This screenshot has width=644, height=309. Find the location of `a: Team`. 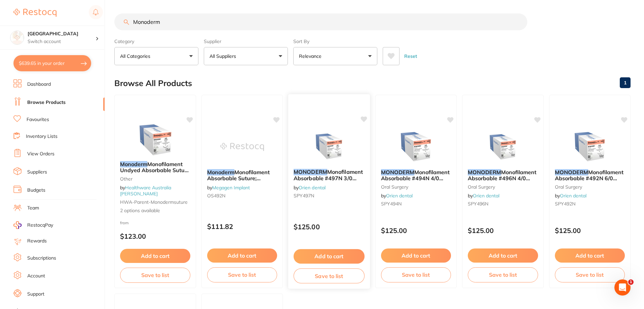

a: Team is located at coordinates (33, 208).